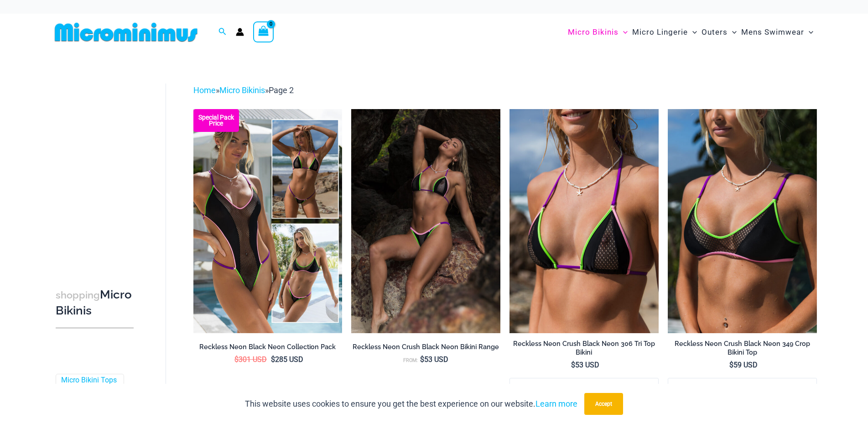 The image size is (868, 424). What do you see at coordinates (742, 347) in the screenshot?
I see `h2: Reckless Neon Crush Black Neon 349 Crop Bikini Top` at bounding box center [742, 347].